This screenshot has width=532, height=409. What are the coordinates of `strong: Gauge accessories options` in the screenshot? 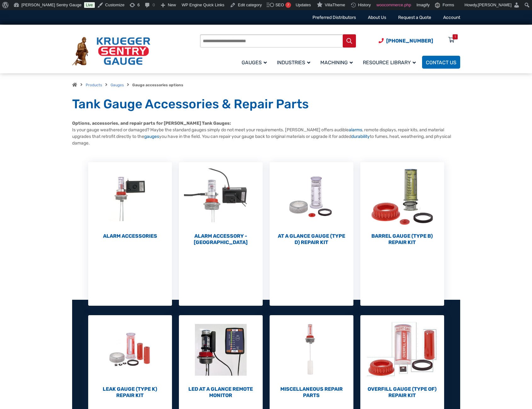 It's located at (158, 85).